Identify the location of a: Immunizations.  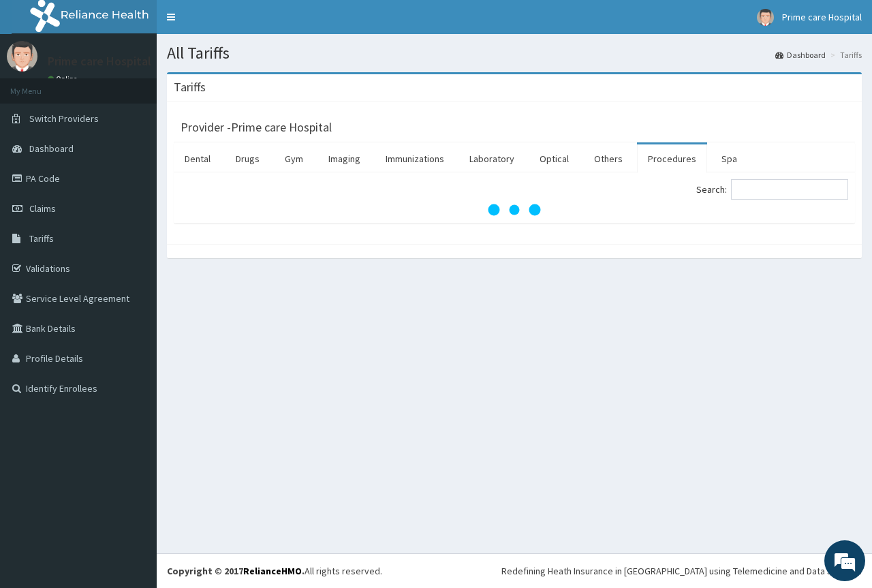
(415, 159).